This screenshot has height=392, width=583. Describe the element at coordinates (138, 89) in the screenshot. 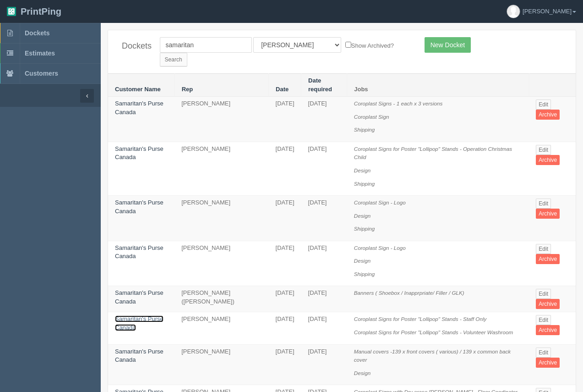

I see `a: Customer Name` at that location.